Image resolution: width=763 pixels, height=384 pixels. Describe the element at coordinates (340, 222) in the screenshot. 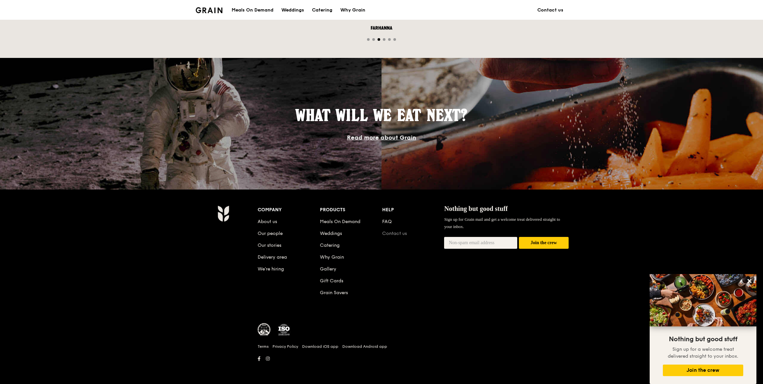

I see `a: Meals On Demand` at that location.